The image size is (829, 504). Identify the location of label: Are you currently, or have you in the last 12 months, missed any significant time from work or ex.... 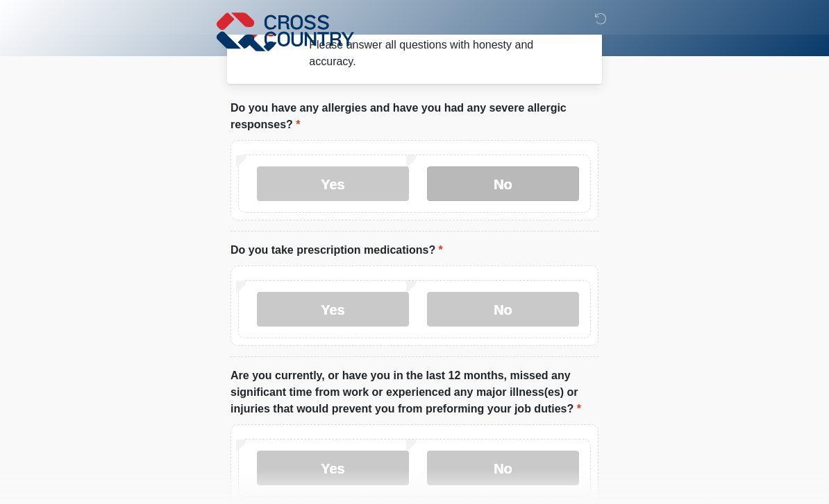
(414, 392).